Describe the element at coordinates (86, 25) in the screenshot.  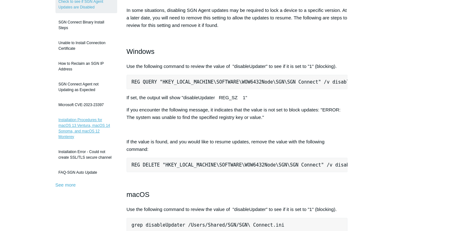
I see `a: SGN Connect Binary Install Steps` at that location.